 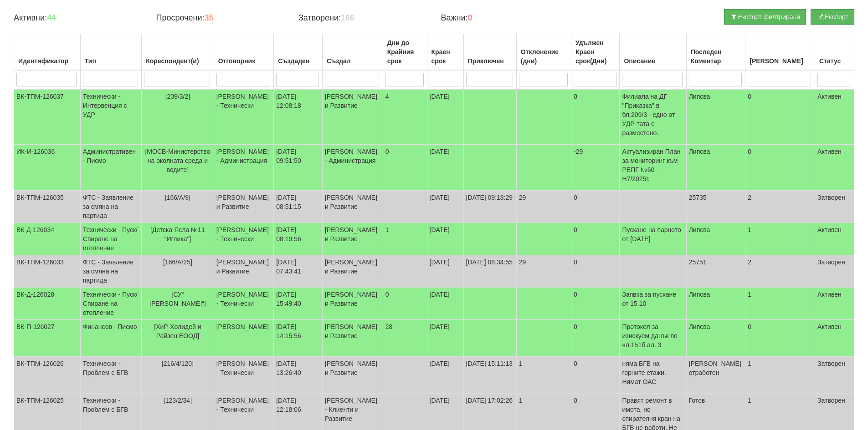 What do you see at coordinates (698, 197) in the screenshot?
I see `span: 25735` at bounding box center [698, 197].